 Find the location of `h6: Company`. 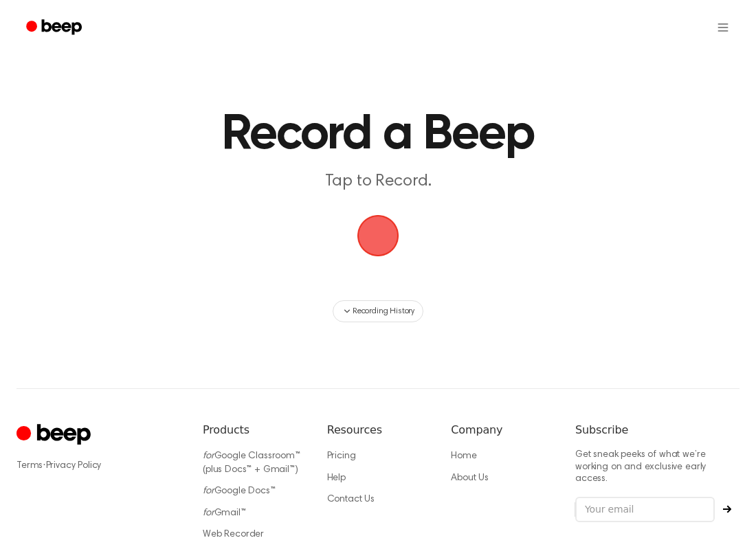

h6: Company is located at coordinates (502, 430).